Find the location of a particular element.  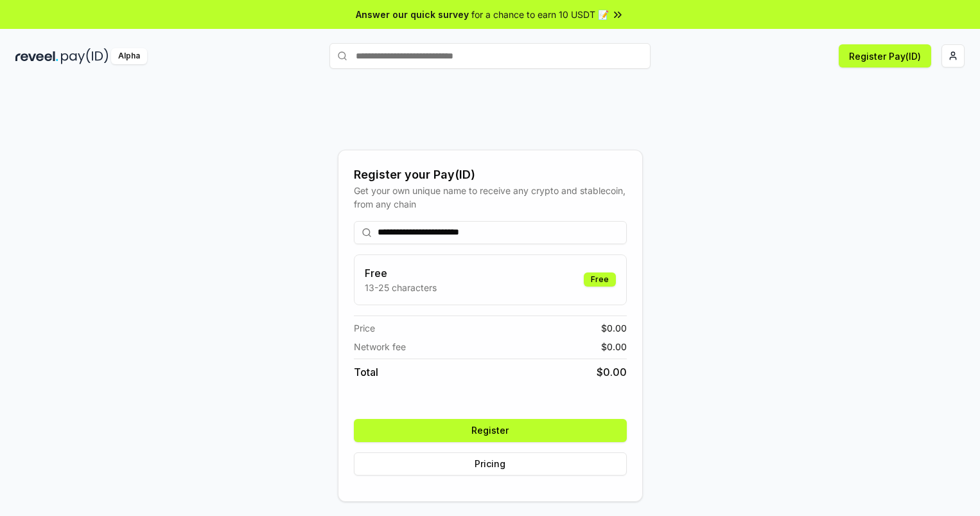

div: Alpha is located at coordinates (129, 56).